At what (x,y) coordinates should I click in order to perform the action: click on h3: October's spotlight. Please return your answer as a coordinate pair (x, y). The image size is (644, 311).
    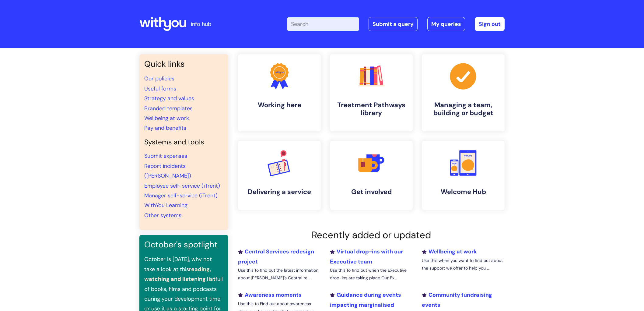
    Looking at the image, I should click on (184, 245).